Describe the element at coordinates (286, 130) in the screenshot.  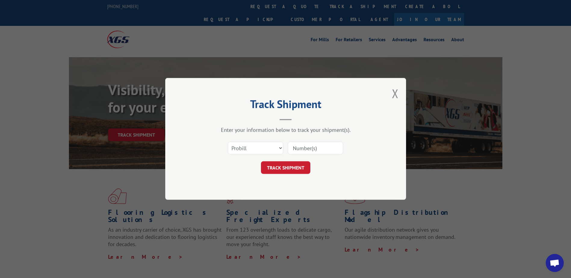
I see `div: Enter your information below to track your shipment(s).` at that location.